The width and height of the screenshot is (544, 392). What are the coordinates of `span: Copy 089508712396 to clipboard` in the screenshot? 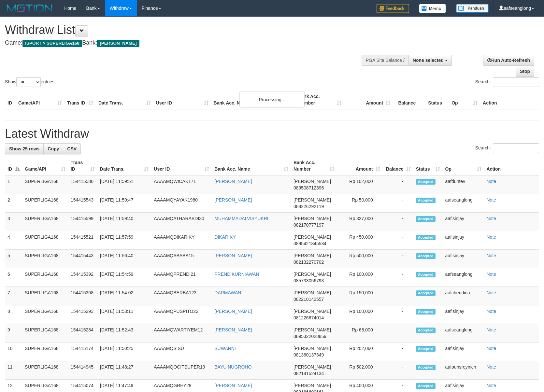 It's located at (308, 188).